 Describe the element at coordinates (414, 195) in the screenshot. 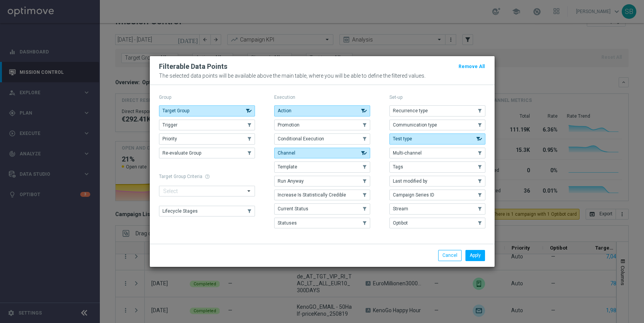

I see `span: Campaign Series ID` at that location.